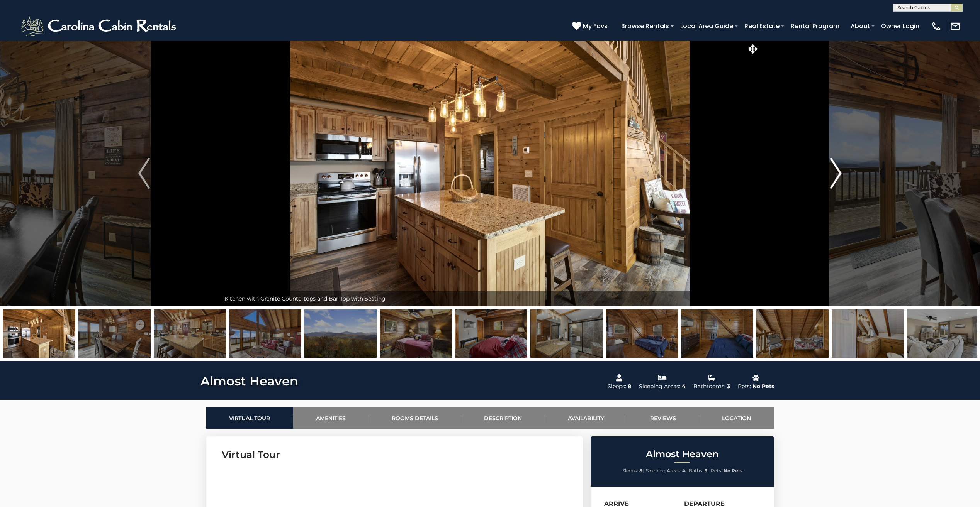 The image size is (980, 507). Describe the element at coordinates (144, 174) in the screenshot. I see `button: Previous` at that location.